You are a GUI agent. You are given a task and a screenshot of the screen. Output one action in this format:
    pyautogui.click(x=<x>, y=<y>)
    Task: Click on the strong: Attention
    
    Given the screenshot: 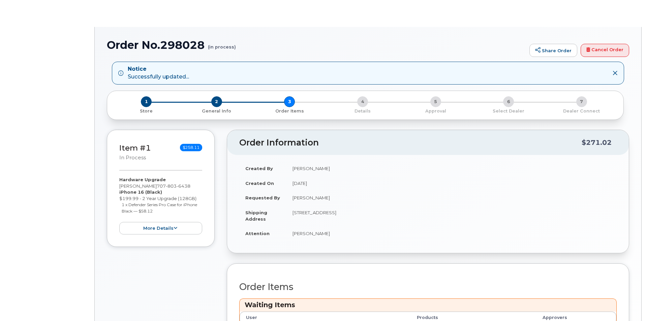 What is the action you would take?
    pyautogui.click(x=258, y=234)
    